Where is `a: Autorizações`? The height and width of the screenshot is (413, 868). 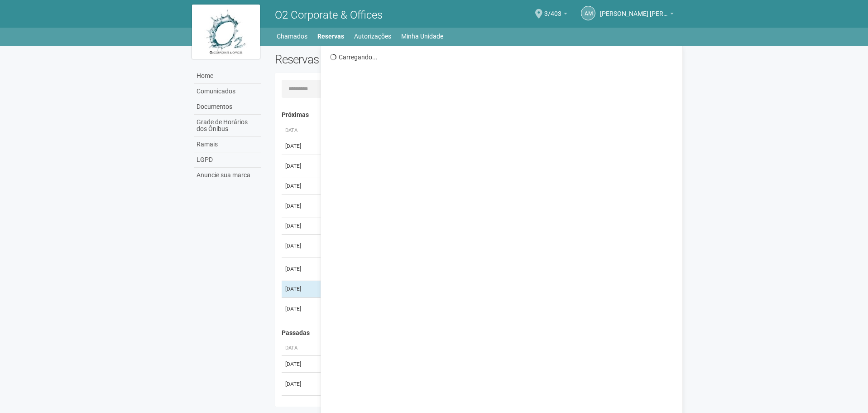 a: Autorizações is located at coordinates (373, 37).